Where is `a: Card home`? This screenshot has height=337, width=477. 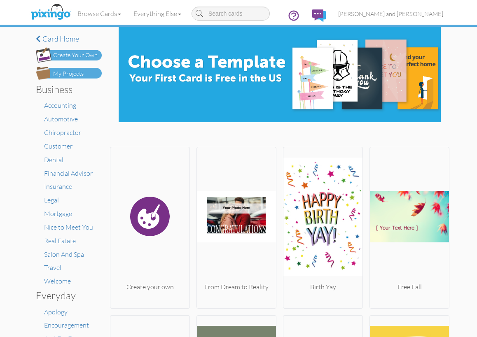 a: Card home is located at coordinates (69, 39).